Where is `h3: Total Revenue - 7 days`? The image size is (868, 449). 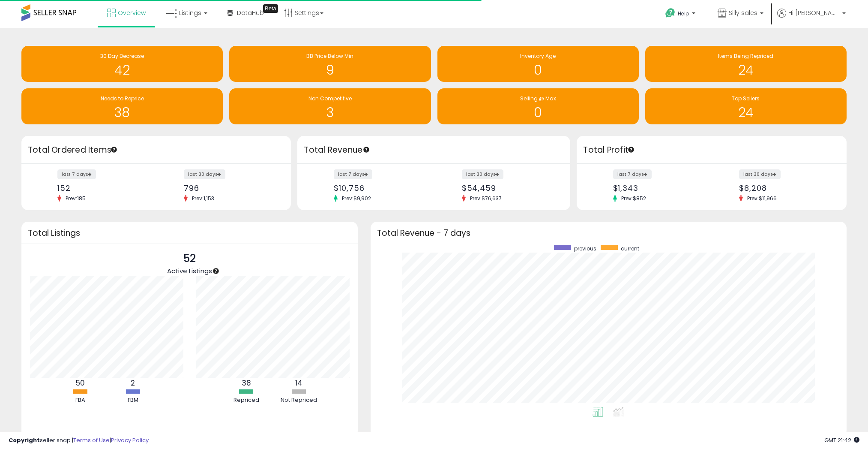
h3: Total Revenue - 7 days is located at coordinates (608, 233).